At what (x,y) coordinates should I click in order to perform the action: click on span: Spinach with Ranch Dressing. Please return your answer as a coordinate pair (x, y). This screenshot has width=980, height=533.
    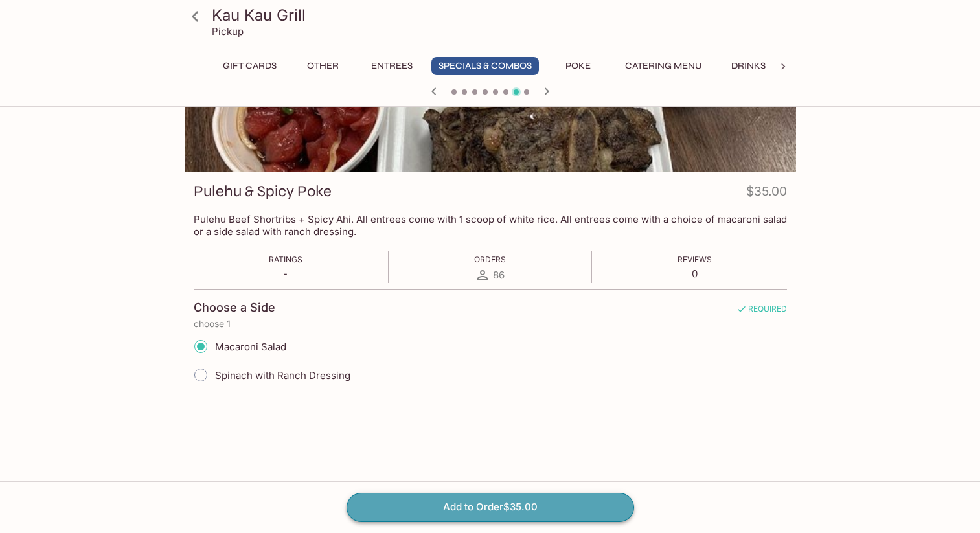
    Looking at the image, I should click on (283, 374).